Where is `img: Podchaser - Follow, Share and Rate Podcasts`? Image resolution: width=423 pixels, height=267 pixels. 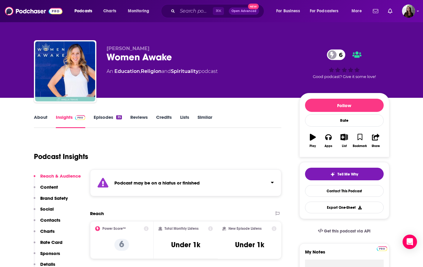
img: Podchaser - Follow, Share and Rate Podcasts is located at coordinates (34, 11).